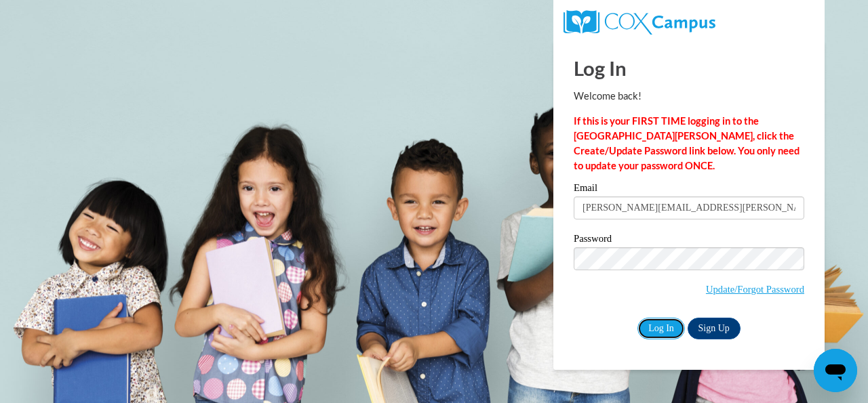 The image size is (868, 403). What do you see at coordinates (640, 22) in the screenshot?
I see `img: COX Campus` at bounding box center [640, 22].